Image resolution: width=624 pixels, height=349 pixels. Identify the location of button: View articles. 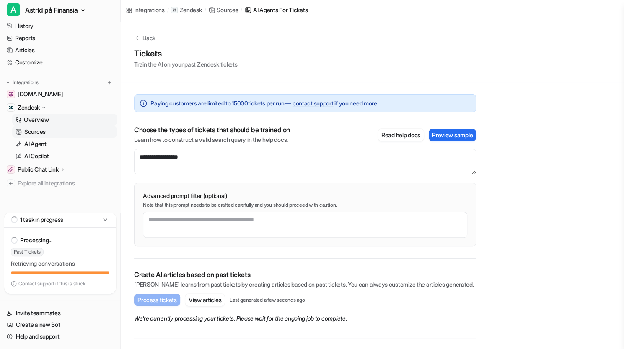
(205, 300).